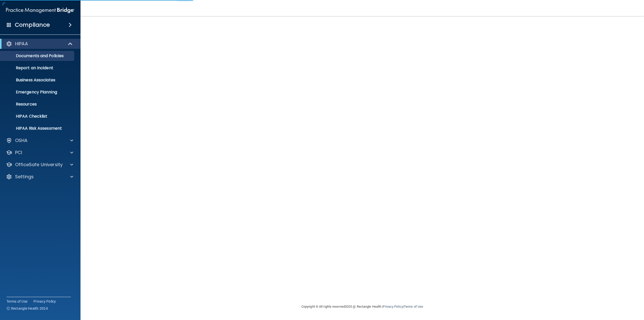 The width and height of the screenshot is (644, 320). I want to click on p: Resources, so click(38, 104).